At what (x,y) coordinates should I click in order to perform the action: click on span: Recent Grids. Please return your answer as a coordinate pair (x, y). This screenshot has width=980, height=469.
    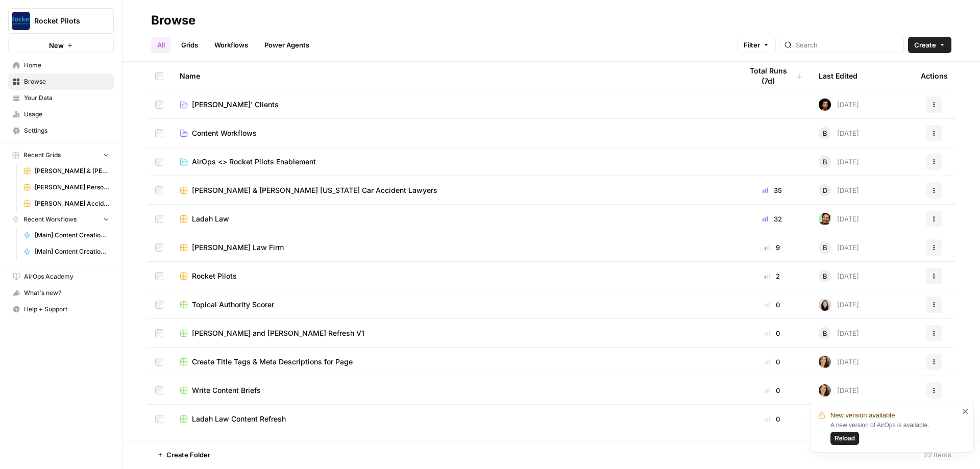
    Looking at the image, I should click on (42, 156).